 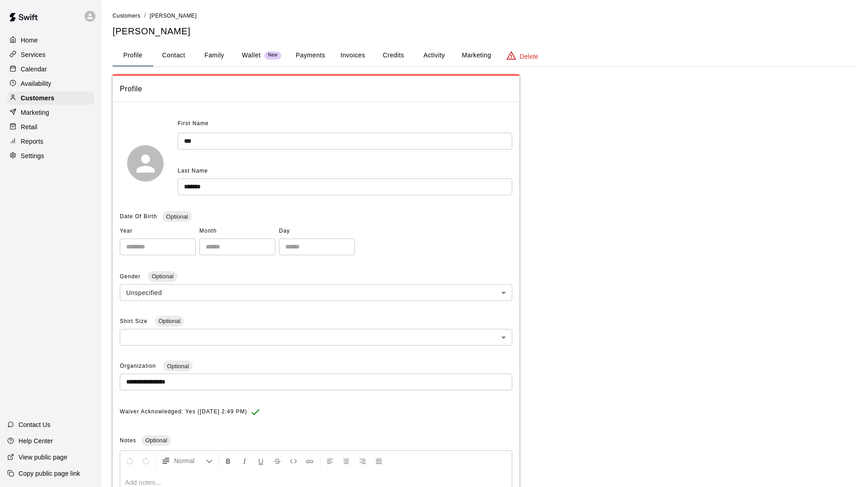 I want to click on button: Formatting Options, so click(x=187, y=461).